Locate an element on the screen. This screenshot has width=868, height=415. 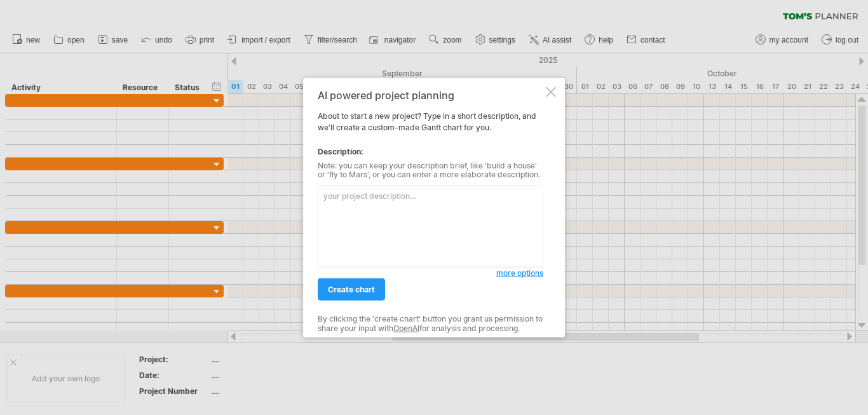
div: By clicking the 'create chart' button you grant us permission to share your input with for analys... is located at coordinates (430, 323).